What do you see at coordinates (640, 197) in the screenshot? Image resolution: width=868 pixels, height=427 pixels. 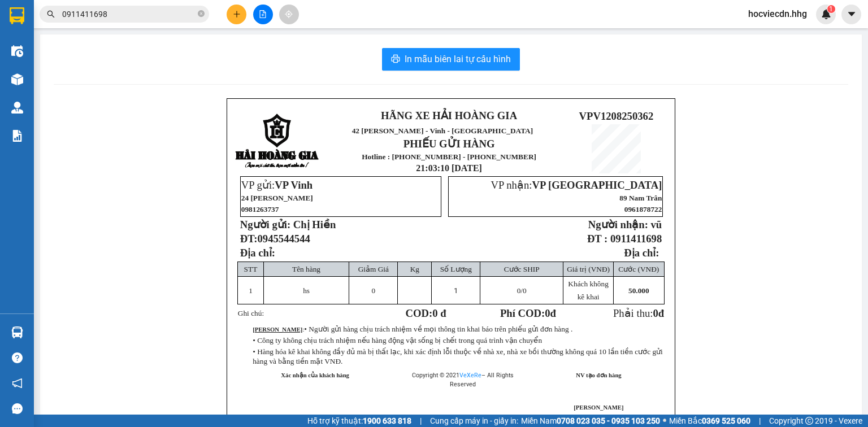 I see `span: 89 Nam Trân` at bounding box center [640, 197].